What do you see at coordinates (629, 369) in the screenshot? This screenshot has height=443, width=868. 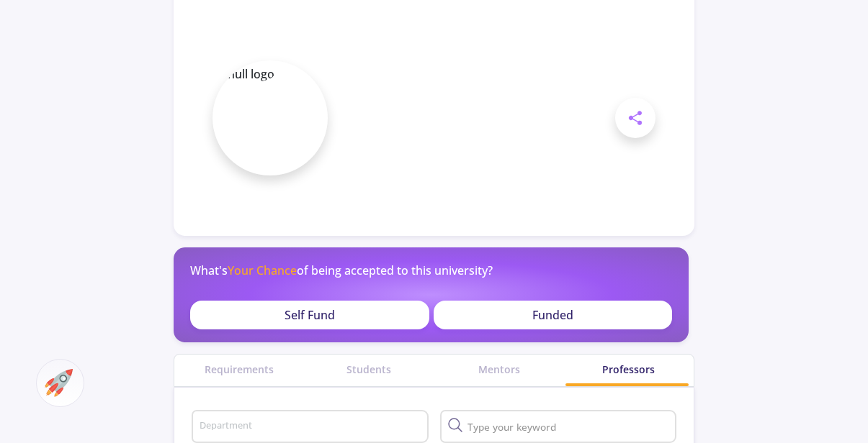 I see `a: Professors` at bounding box center [629, 369].